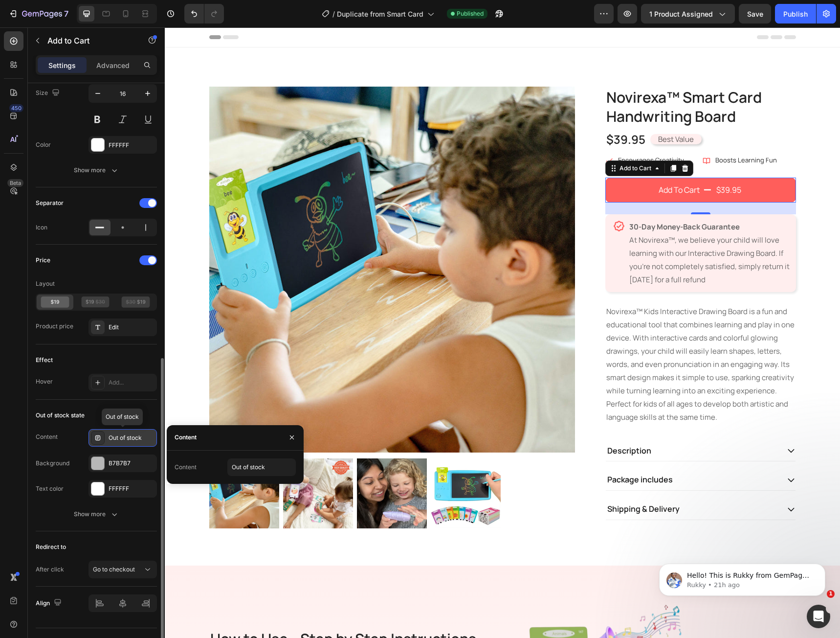 Image resolution: width=840 pixels, height=638 pixels. I want to click on div: Separator, so click(50, 203).